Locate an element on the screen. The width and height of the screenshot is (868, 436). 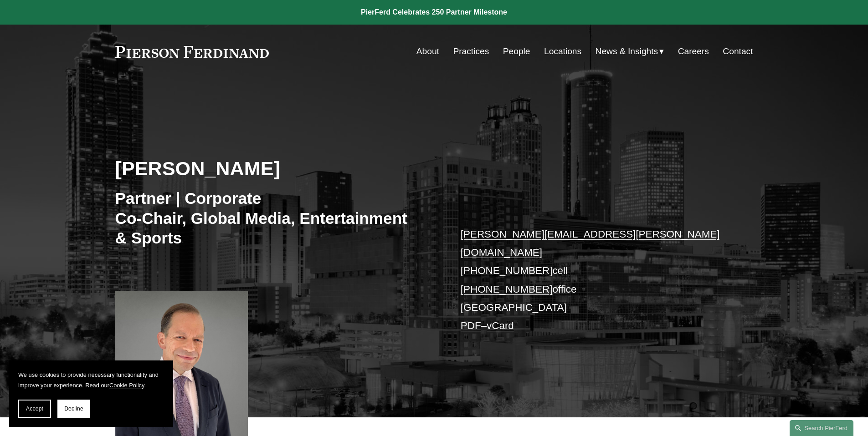
a: PDF is located at coordinates (471, 325).